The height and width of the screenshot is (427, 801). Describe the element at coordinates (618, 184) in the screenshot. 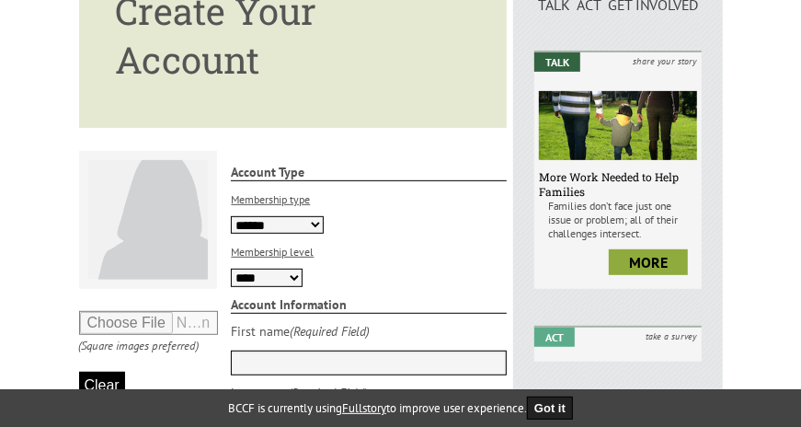

I see `h6: More Work Needed to Help Families` at that location.